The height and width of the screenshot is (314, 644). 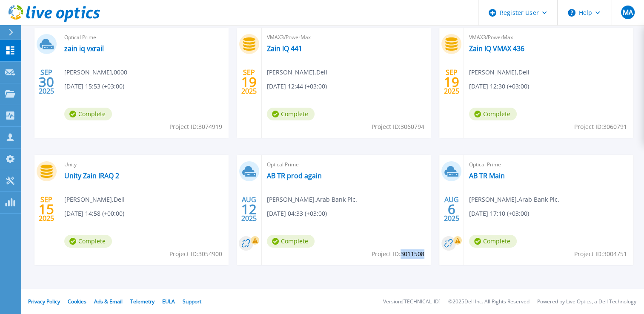 What do you see at coordinates (44, 301) in the screenshot?
I see `a: Privacy Policy` at bounding box center [44, 301].